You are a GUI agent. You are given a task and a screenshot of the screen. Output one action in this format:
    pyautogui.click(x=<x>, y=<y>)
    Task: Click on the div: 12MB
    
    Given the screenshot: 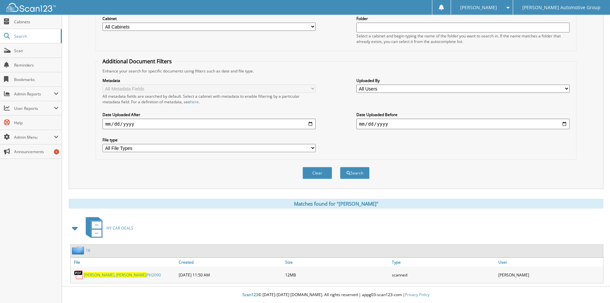 What is the action you would take?
    pyautogui.click(x=337, y=275)
    